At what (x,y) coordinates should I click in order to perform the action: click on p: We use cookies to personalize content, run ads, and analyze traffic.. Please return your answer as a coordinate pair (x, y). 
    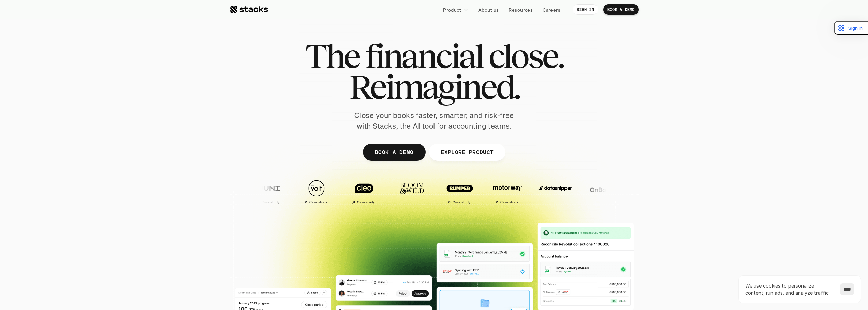
    Looking at the image, I should click on (789, 289).